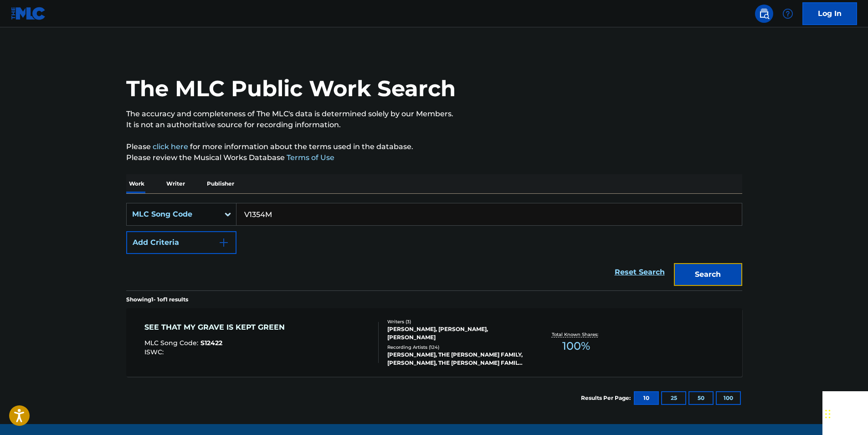 Image resolution: width=868 pixels, height=435 pixels. I want to click on a: Terms of Use, so click(309, 157).